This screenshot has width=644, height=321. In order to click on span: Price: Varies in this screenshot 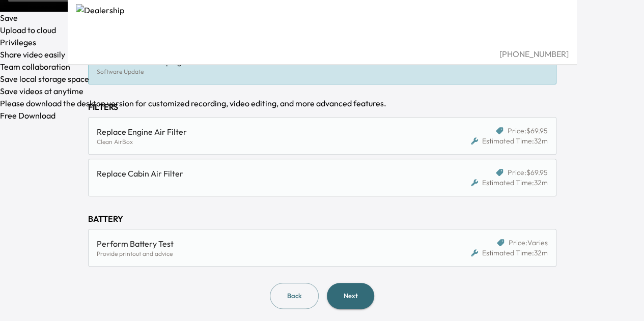, I will do `click(528, 243)`.